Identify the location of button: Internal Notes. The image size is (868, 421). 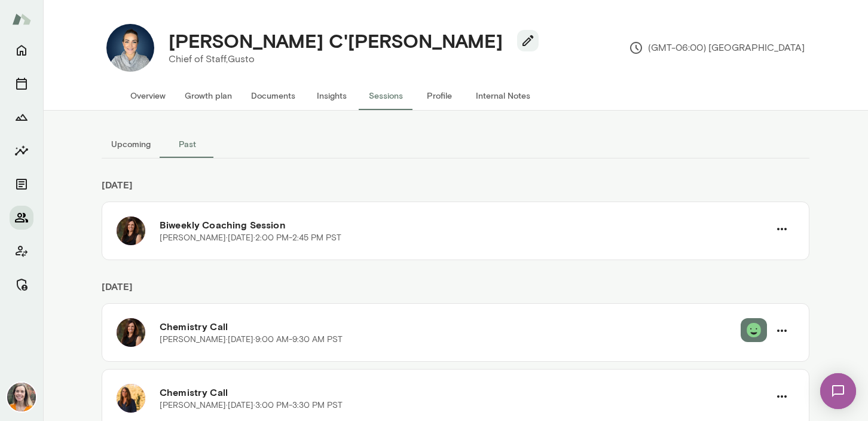
(502, 96).